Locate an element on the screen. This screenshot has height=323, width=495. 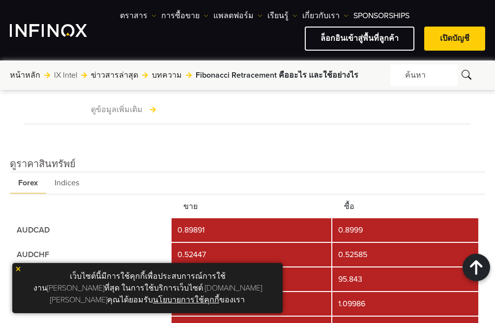
a: ข่าวสารล่าสุด is located at coordinates (114, 75).